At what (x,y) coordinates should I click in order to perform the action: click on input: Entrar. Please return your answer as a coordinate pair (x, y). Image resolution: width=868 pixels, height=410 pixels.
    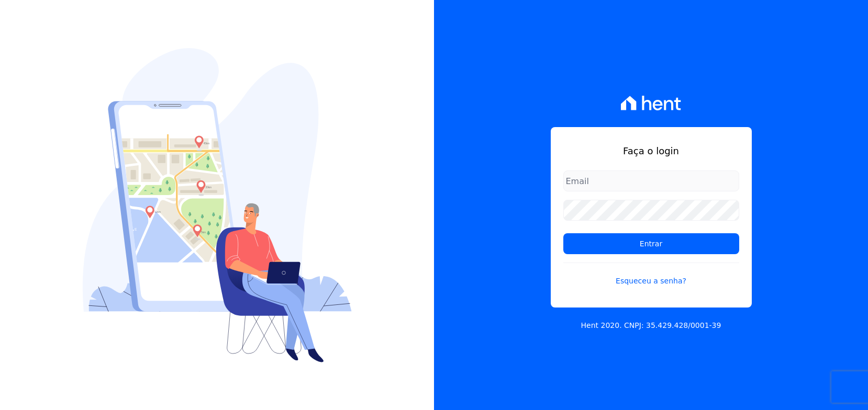
    Looking at the image, I should click on (651, 244).